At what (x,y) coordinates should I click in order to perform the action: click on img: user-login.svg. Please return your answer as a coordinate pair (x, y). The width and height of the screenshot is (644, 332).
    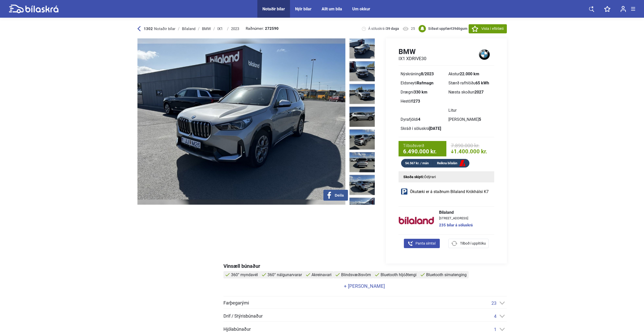
    Looking at the image, I should click on (624, 9).